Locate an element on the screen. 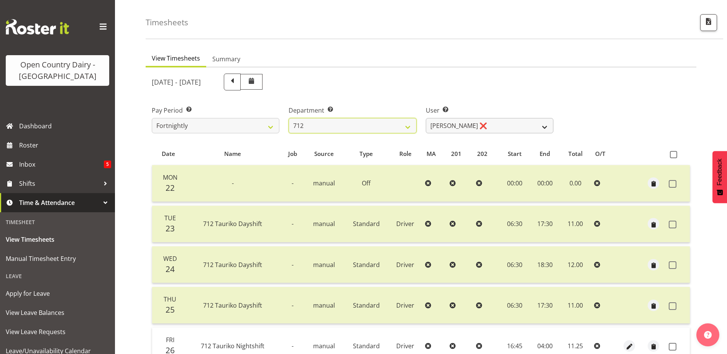  span: End is located at coordinates (545, 154).